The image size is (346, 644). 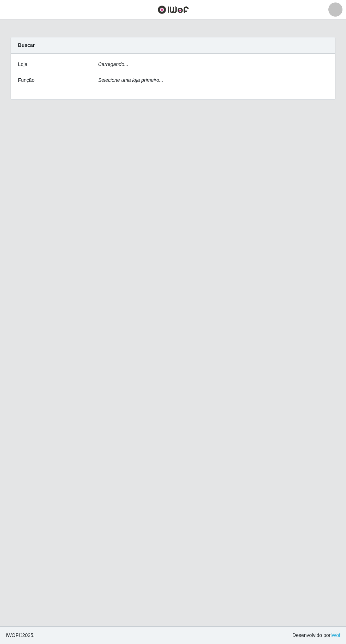 I want to click on label: Loja, so click(x=22, y=64).